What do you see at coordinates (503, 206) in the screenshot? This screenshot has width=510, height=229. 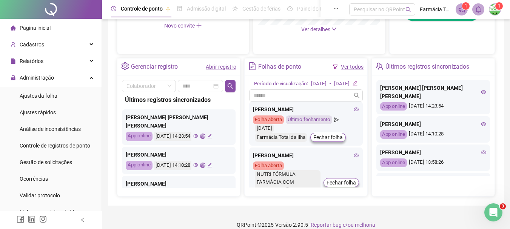 I see `span: 3` at bounding box center [503, 206].